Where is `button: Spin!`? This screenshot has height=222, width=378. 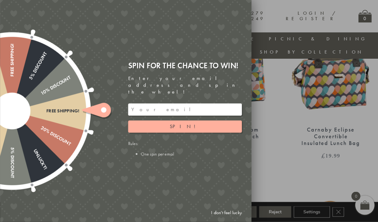 button: Spin! is located at coordinates (185, 127).